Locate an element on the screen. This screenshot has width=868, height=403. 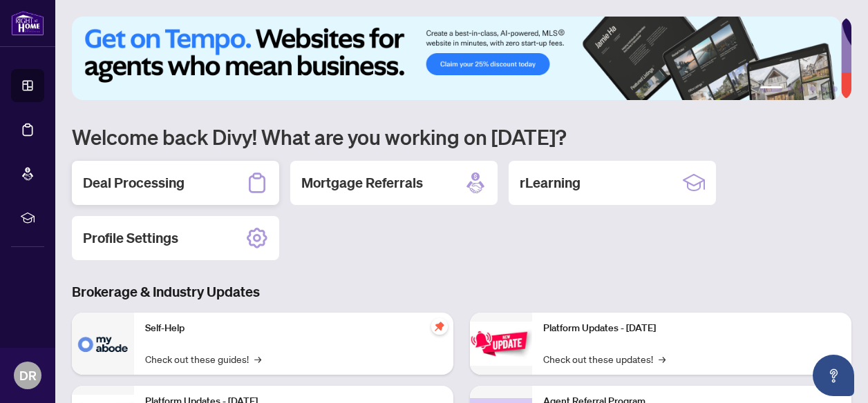
h2: Profile Settings is located at coordinates (130, 238).